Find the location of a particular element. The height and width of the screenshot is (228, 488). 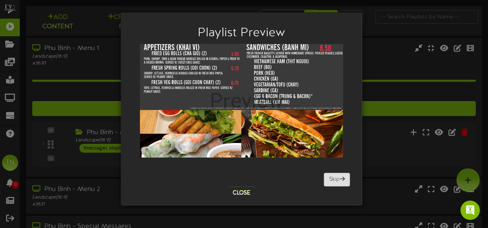

button: Close is located at coordinates (242, 193).